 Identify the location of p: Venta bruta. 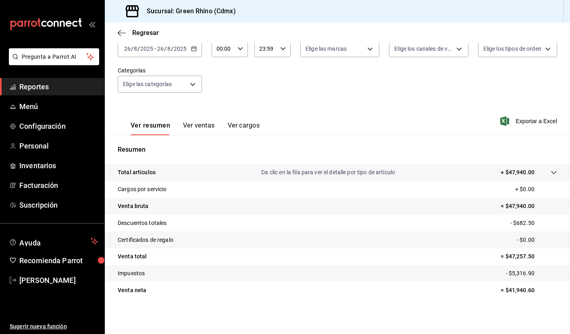
(133, 206).